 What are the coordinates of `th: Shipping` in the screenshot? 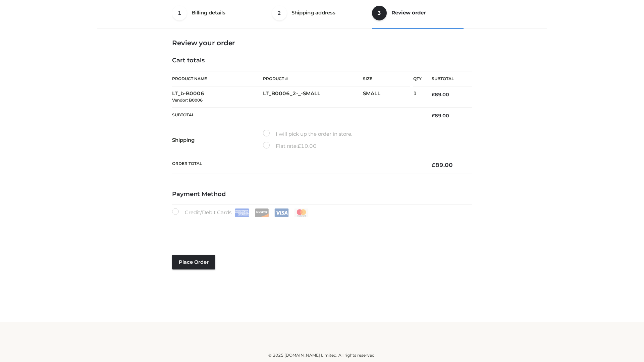 It's located at (218, 140).